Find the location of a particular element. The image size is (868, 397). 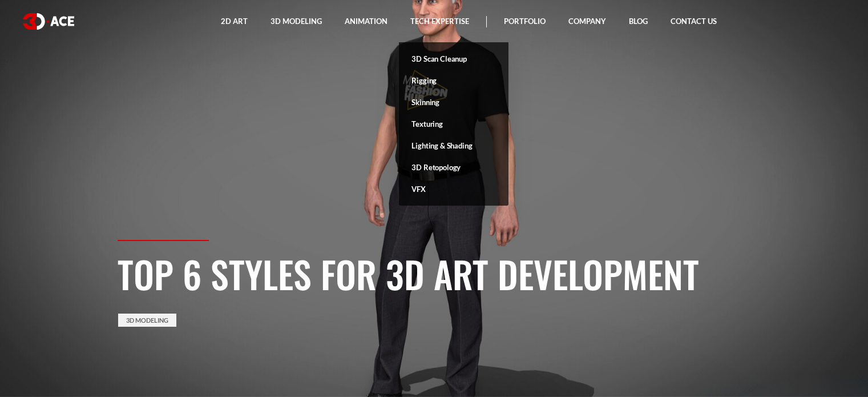

a: Texturing is located at coordinates (454, 124).